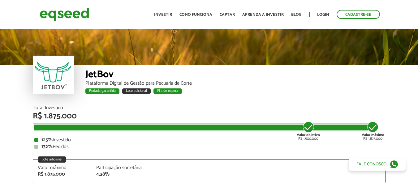  What do you see at coordinates (263, 15) in the screenshot?
I see `a: Aprenda a investir` at bounding box center [263, 15].